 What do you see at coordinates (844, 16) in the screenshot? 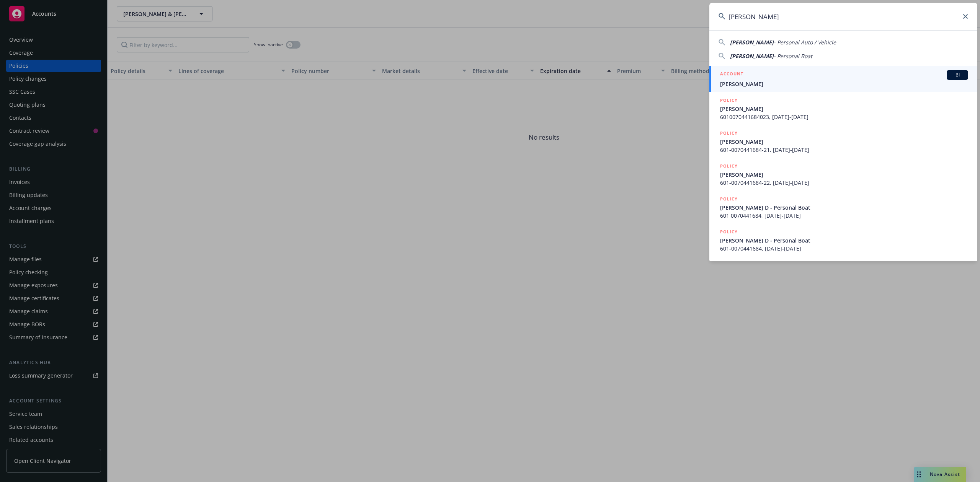
I see `input: Search...` at bounding box center [844, 16].